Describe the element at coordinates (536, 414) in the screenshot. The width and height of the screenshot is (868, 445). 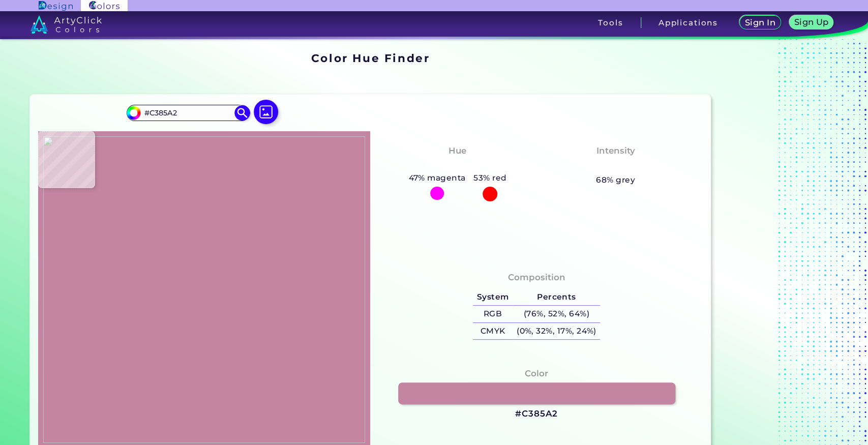
I see `h3: #C385A2` at that location.